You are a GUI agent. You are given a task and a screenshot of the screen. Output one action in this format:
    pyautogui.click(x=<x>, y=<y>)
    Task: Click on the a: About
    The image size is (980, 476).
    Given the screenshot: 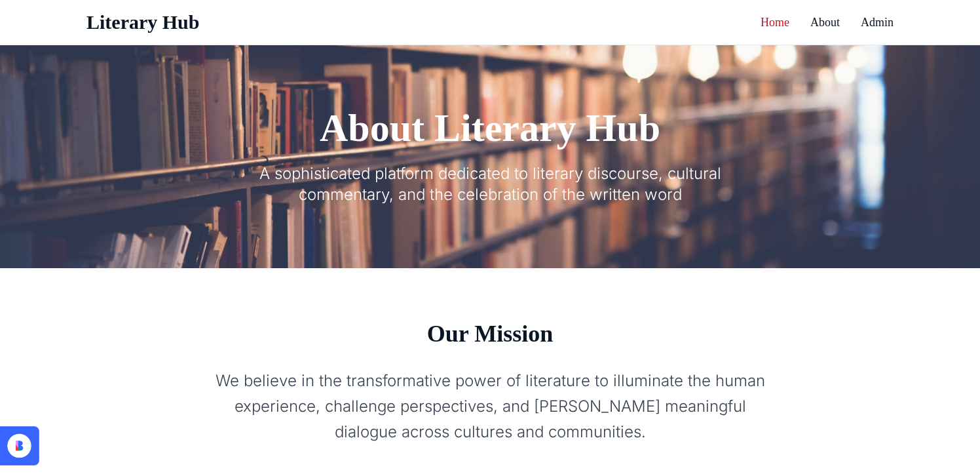 What is the action you would take?
    pyautogui.click(x=824, y=22)
    